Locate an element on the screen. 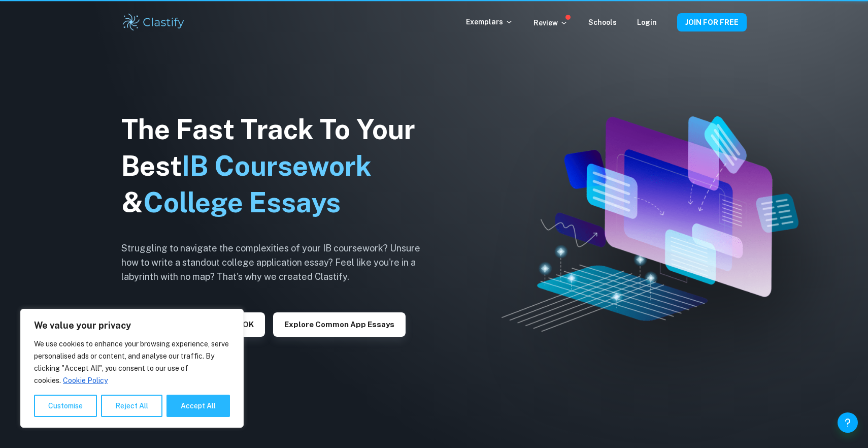 This screenshot has width=868, height=448. button: Explore Common App essays is located at coordinates (339, 324).